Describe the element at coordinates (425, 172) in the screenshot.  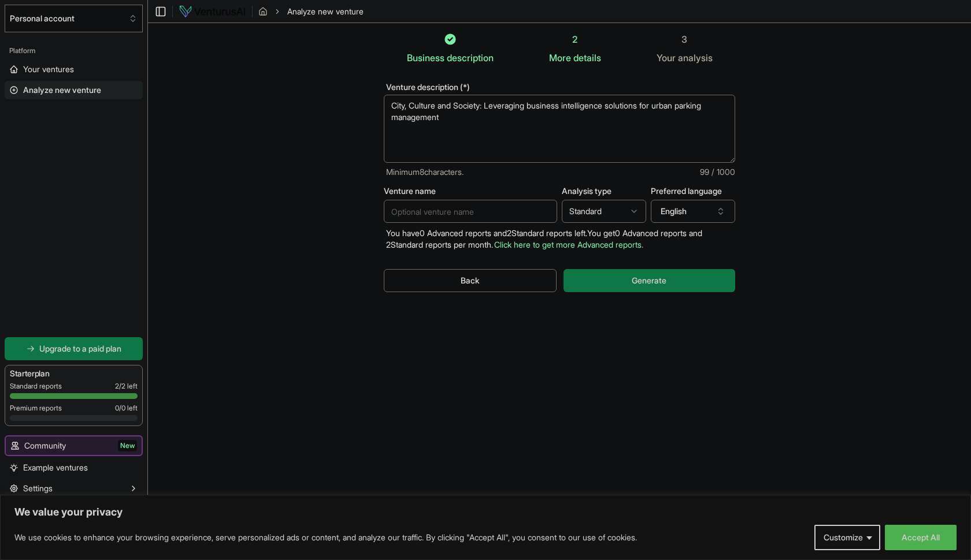
I see `span: Minimum 8 characters.` at that location.